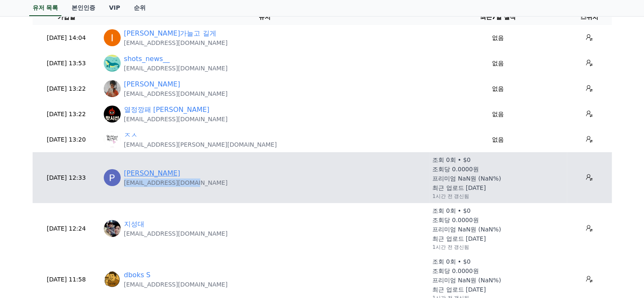 The height and width of the screenshot is (298, 644). Describe the element at coordinates (264, 17) in the screenshot. I see `th: 유저` at that location.